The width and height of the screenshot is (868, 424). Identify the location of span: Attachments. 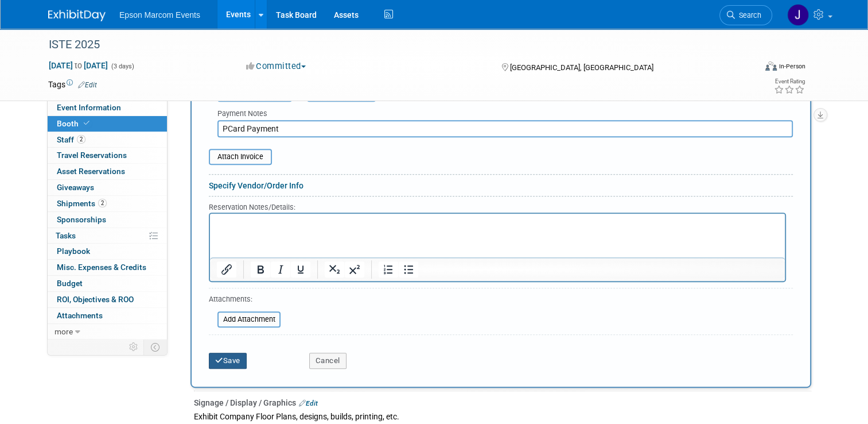
(80, 315).